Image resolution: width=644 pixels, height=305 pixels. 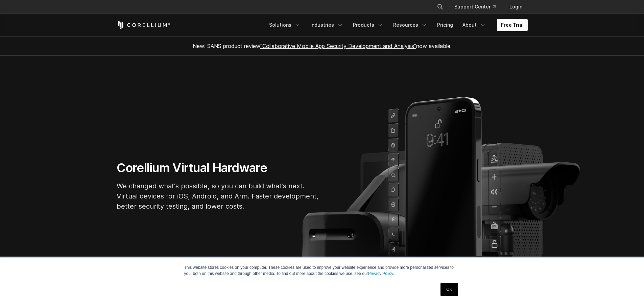 I want to click on a: Privacy Policy., so click(x=381, y=274).